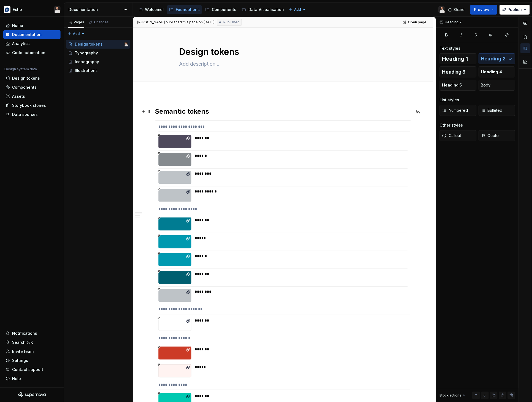 This screenshot has height=402, width=532. Describe the element at coordinates (231, 23) in the screenshot. I see `span: Published` at that location.